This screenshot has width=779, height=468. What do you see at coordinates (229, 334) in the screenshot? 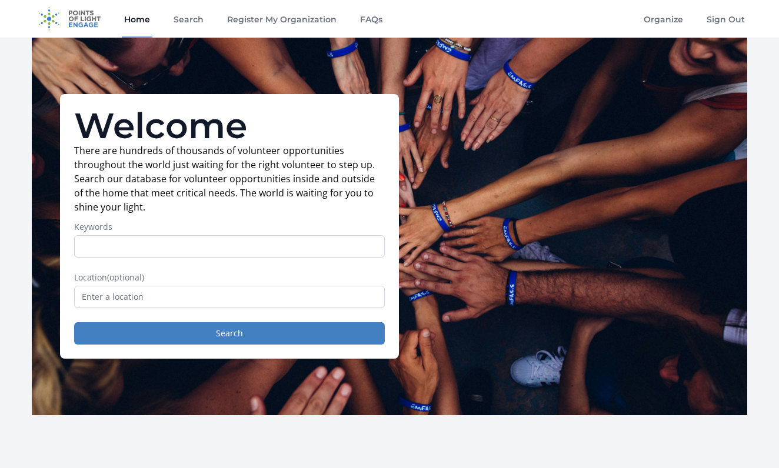
I see `button: Search` at bounding box center [229, 334].